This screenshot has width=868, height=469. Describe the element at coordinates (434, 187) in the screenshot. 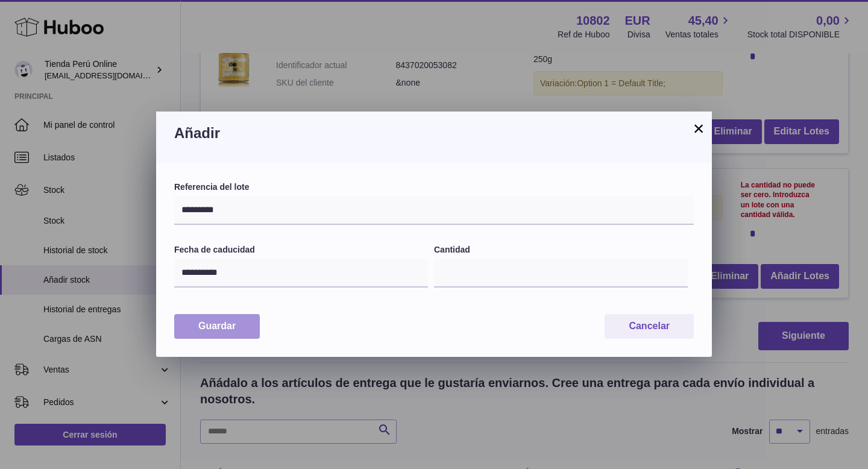

I see `label: Referencia del lote` at that location.